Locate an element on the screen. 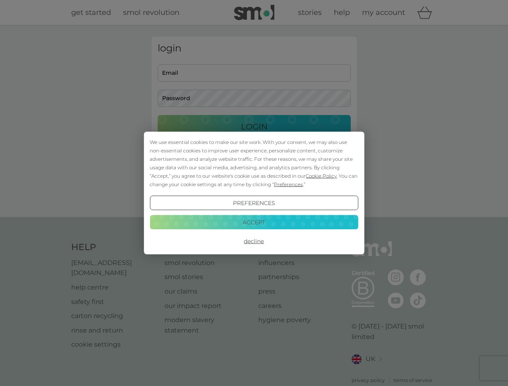  button: Decline is located at coordinates (254, 241).